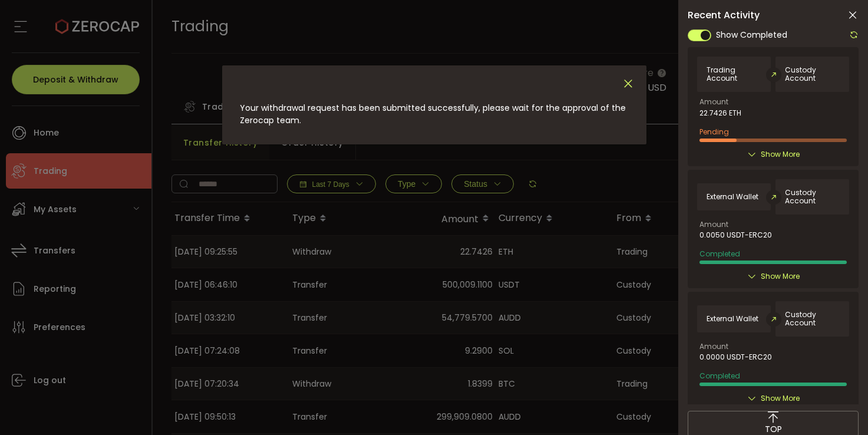 The image size is (868, 435). Describe the element at coordinates (720, 113) in the screenshot. I see `span: 22.7426 ETH` at that location.